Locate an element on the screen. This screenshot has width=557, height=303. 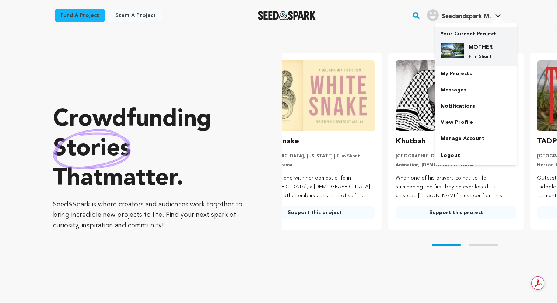
a: Your Current Project MOTHER Film Short is located at coordinates (476, 46).